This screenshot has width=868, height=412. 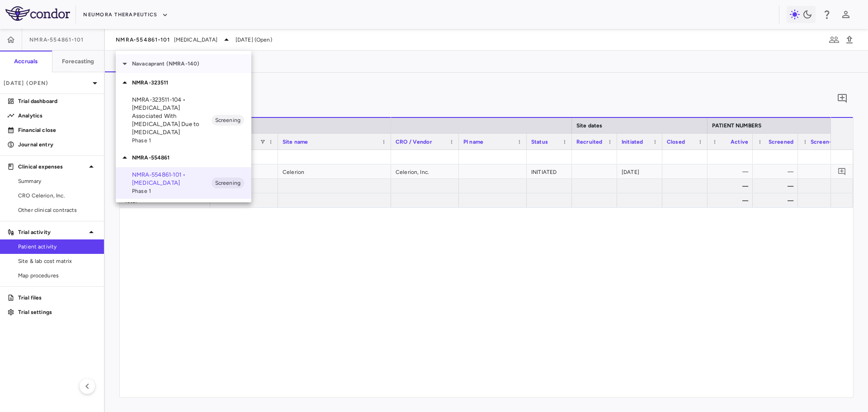 What do you see at coordinates (184, 158) in the screenshot?
I see `div: NMRA-554861` at bounding box center [184, 158].